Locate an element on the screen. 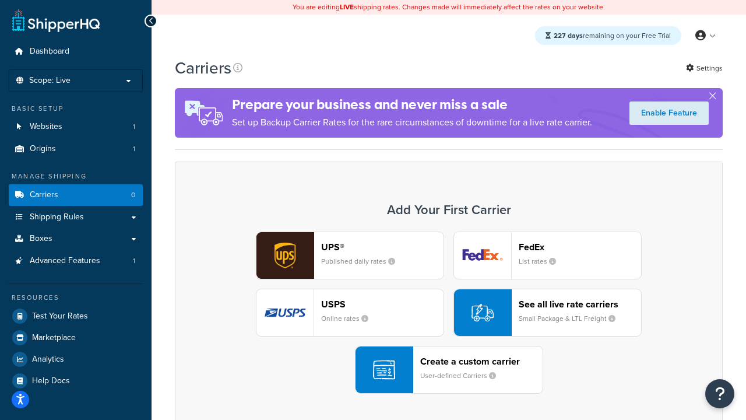 The width and height of the screenshot is (746, 420). header: See all live rate carriers is located at coordinates (580, 304).